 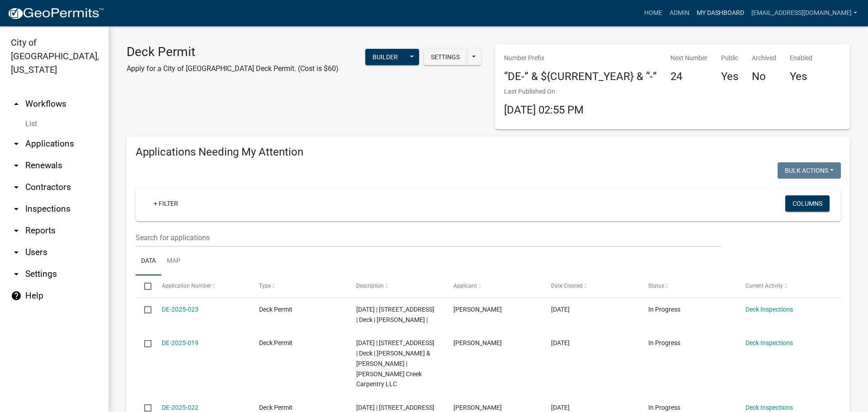 I want to click on h4: “DE-” & ${CURRENT_YEAR} & “-”, so click(x=580, y=76).